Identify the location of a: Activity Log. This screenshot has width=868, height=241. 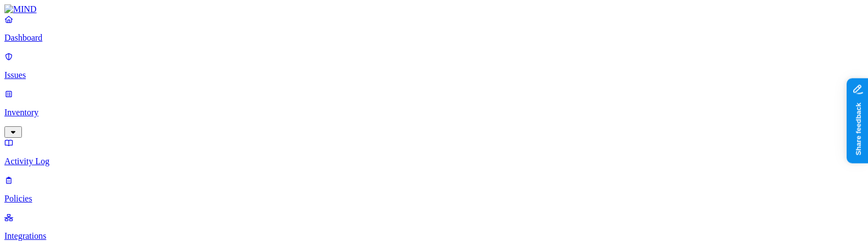
(434, 152).